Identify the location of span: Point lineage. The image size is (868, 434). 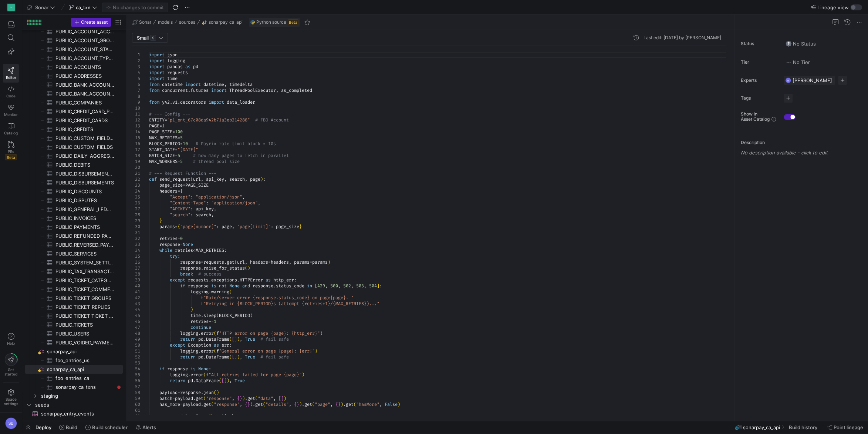
(848, 427).